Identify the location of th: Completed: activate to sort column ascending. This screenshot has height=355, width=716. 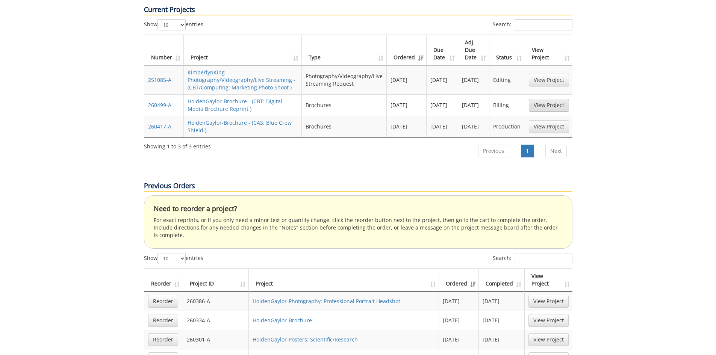
(502, 280).